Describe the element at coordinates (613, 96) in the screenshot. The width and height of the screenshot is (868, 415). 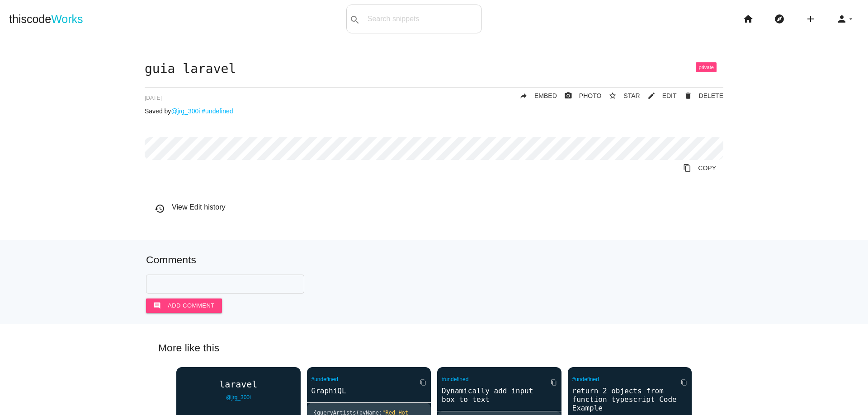
I see `i: star_border` at that location.